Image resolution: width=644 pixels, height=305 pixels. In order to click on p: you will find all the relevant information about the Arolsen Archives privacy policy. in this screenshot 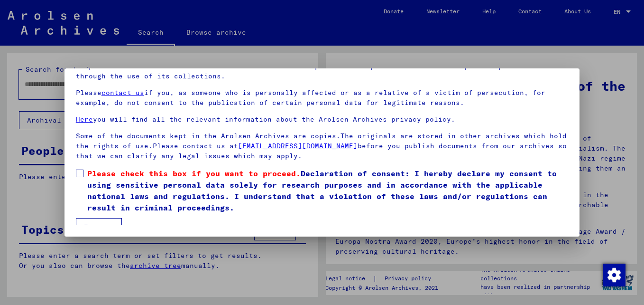, I will do `click(322, 119)`.